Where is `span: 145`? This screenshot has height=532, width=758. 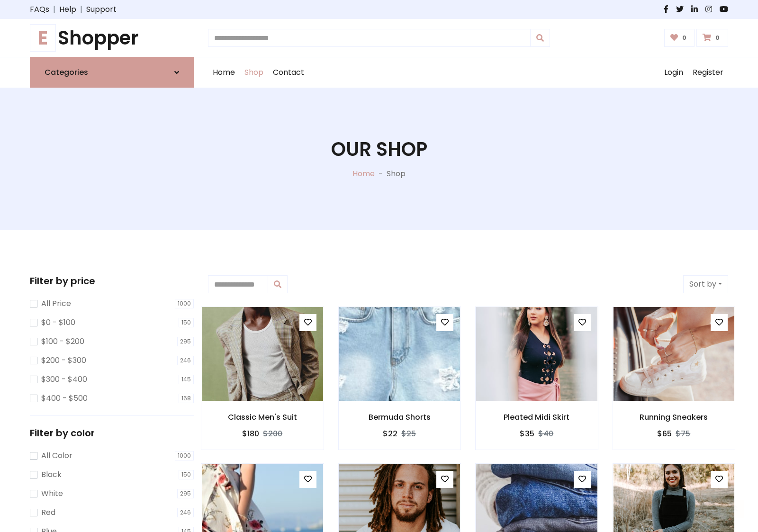 span: 145 is located at coordinates (186, 380).